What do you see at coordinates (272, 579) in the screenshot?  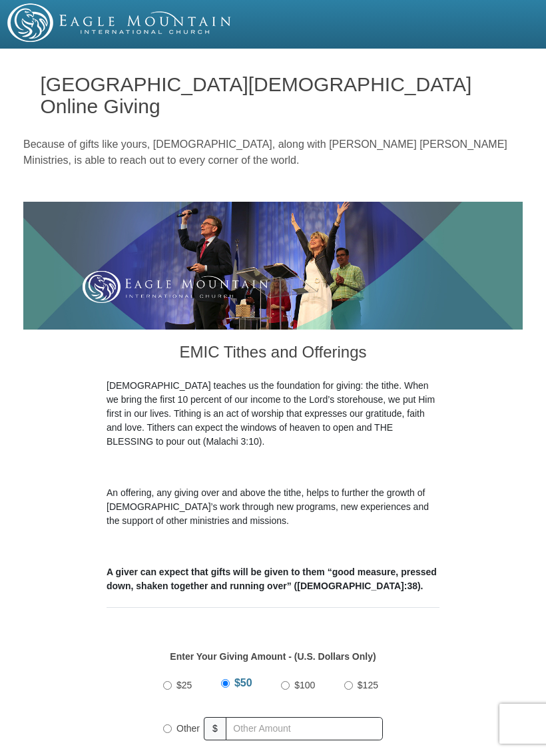 I see `b: A giver can expect that gifts will be given to them “good measure, pressed down, shaken together ...` at bounding box center [272, 579].